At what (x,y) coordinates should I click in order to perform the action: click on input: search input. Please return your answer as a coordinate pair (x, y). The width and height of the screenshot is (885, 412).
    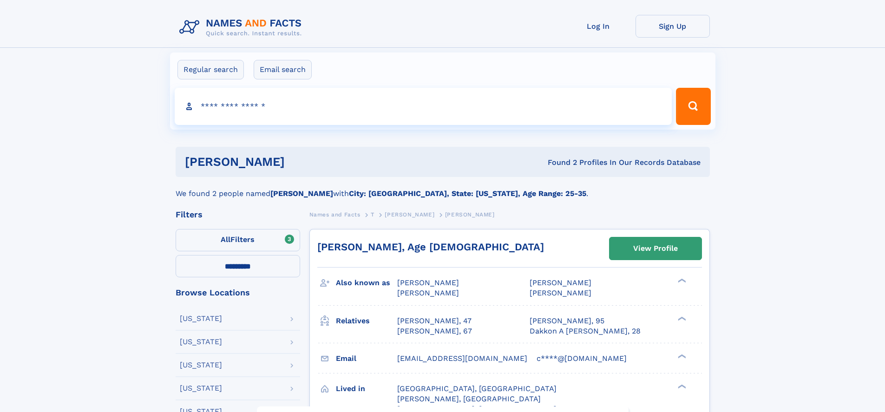
    Looking at the image, I should click on (423, 106).